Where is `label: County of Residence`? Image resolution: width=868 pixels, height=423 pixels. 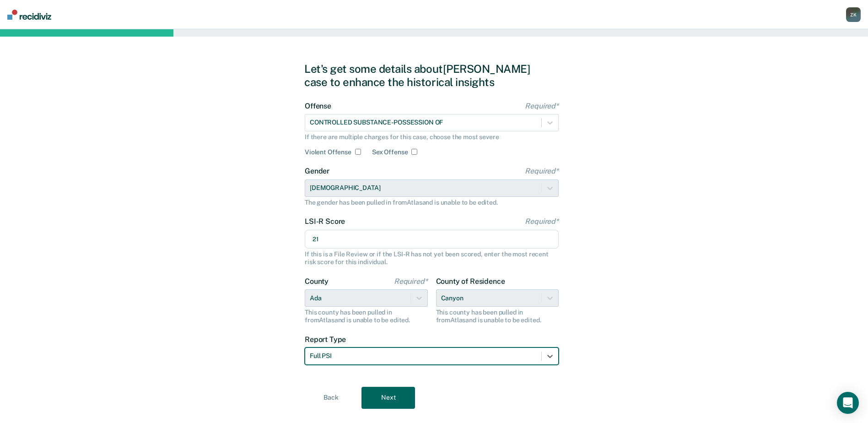 label: County of Residence is located at coordinates (497, 281).